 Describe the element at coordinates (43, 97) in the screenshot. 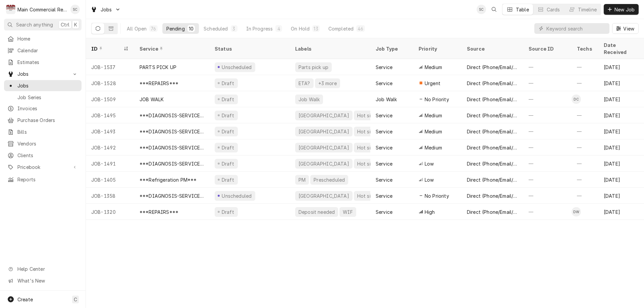

I see `a: Job Series` at that location.